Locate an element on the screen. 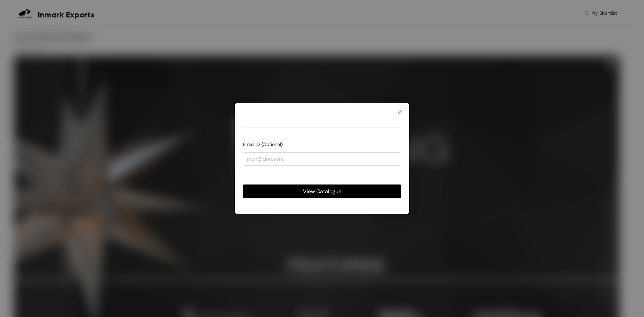 The height and width of the screenshot is (317, 644). img: Buyer Portal is located at coordinates (249, 117).